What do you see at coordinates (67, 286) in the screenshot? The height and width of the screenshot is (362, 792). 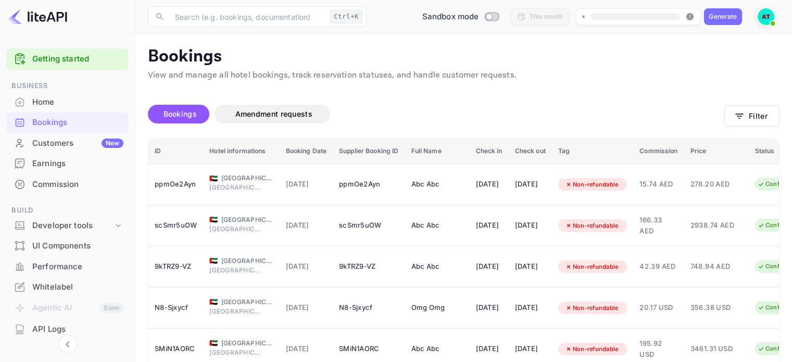 I see `a: Whitelabel` at bounding box center [67, 286].